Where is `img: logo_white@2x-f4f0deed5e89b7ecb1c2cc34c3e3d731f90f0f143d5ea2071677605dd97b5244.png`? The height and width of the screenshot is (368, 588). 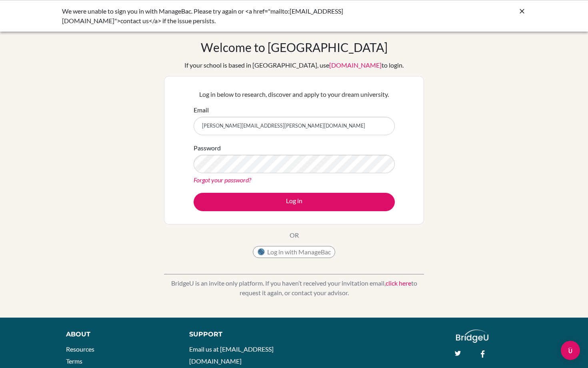
img: logo_white@2x-f4f0deed5e89b7ecb1c2cc34c3e3d731f90f0f143d5ea2071677605dd97b5244.png is located at coordinates (472, 336).